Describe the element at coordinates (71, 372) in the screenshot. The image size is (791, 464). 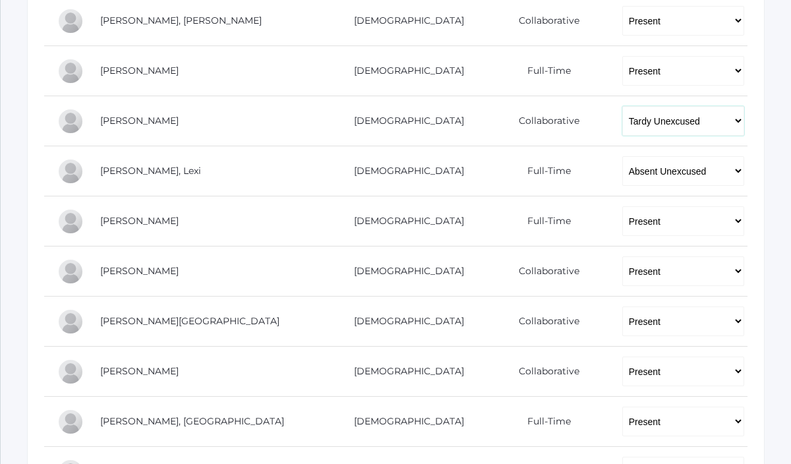
I see `div: Cole McCollum` at that location.